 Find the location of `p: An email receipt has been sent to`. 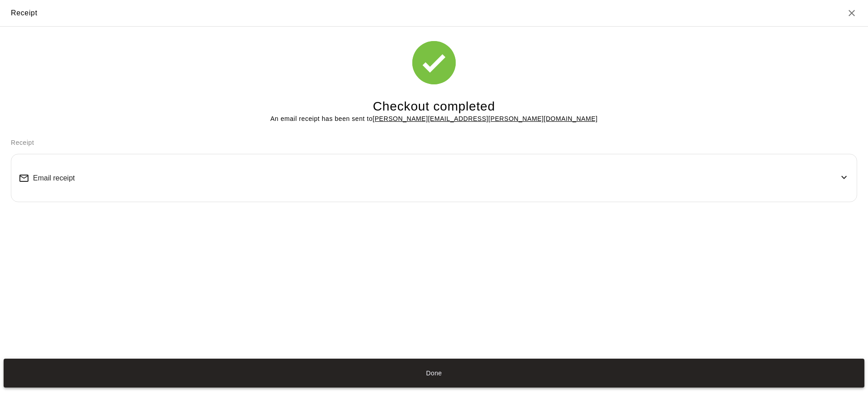

p: An email receipt has been sent to is located at coordinates (434, 118).